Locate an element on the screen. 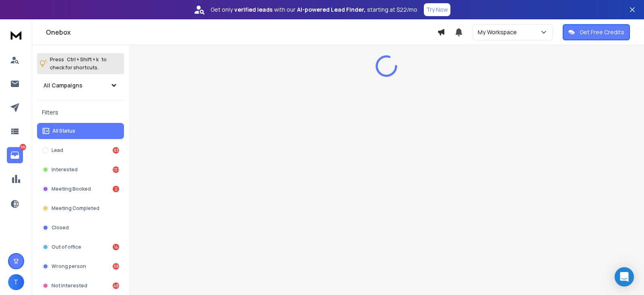 The height and width of the screenshot is (295, 644). span: T is located at coordinates (16, 282).